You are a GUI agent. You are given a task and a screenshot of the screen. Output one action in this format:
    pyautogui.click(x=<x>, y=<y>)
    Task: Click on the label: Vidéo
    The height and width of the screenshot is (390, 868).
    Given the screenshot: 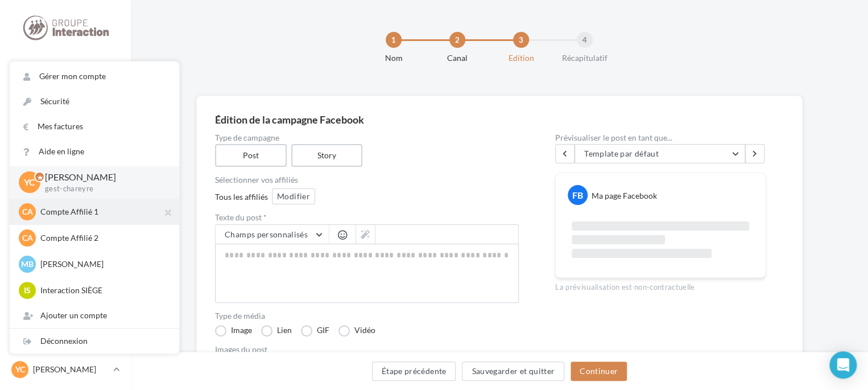 What is the action you would take?
    pyautogui.click(x=357, y=330)
    